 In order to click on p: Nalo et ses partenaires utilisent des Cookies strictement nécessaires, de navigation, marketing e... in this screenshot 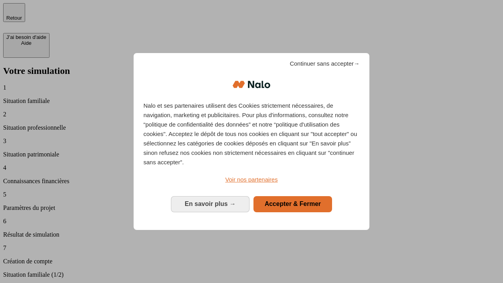, I will do `click(252, 134)`.